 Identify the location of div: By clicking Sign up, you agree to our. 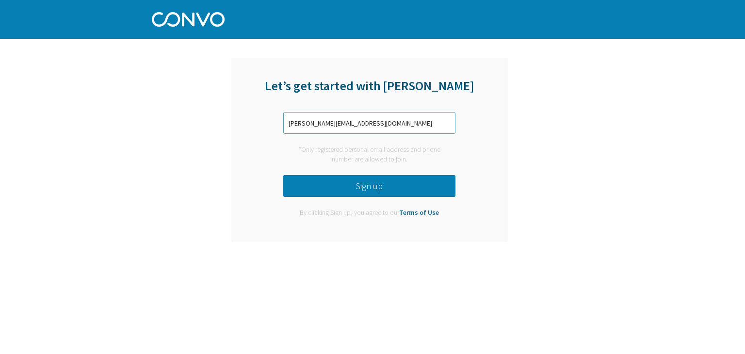
(369, 213).